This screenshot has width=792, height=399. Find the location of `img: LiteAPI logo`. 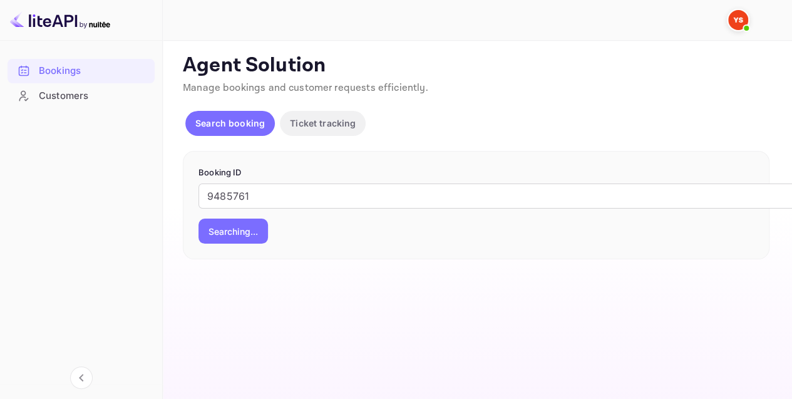

img: LiteAPI logo is located at coordinates (60, 20).